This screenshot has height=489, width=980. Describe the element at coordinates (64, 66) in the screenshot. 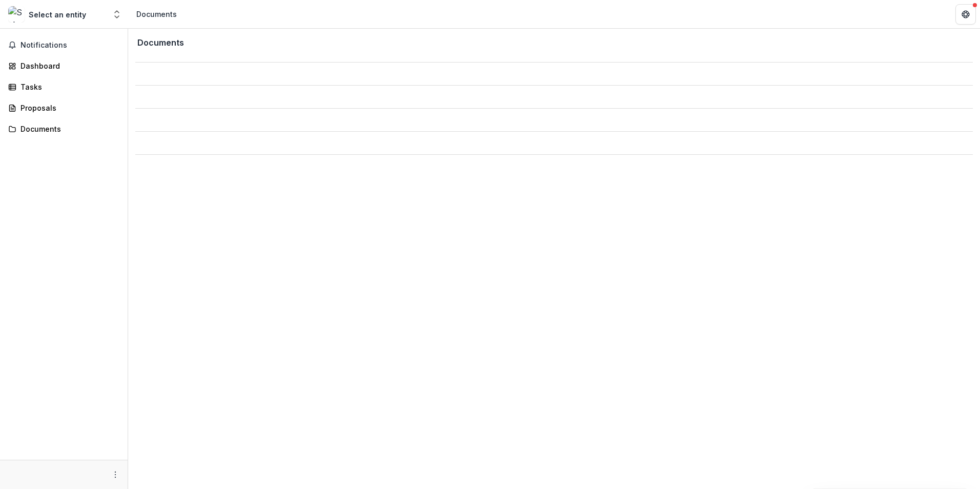

I see `a: Dashboard` at that location.